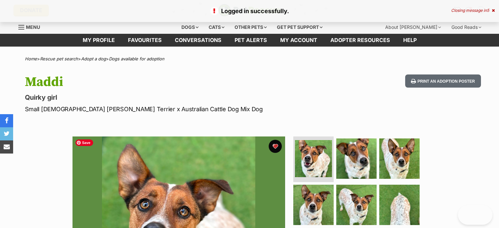 The height and width of the screenshot is (228, 499). I want to click on button: Print an adoption poster, so click(443, 81).